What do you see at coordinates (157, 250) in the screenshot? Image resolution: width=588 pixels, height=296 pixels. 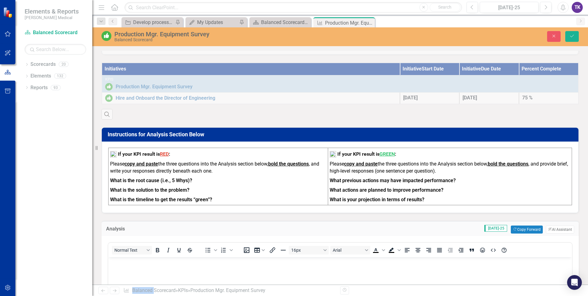 I see `button: Bold` at bounding box center [157, 250].